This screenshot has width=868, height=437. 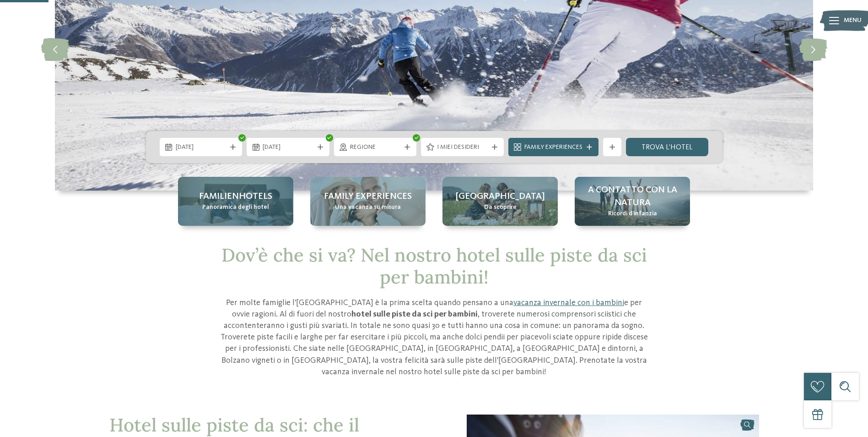 I want to click on a: vacanza invernale con i bambini, so click(x=569, y=302).